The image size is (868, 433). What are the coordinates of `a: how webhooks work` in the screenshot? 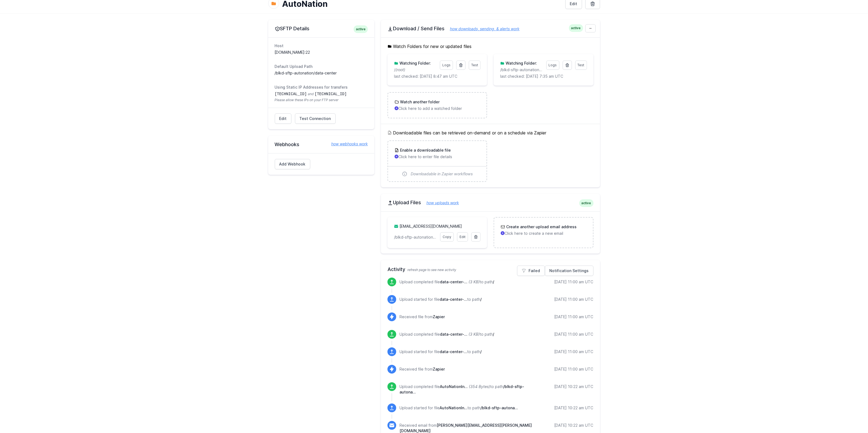 It's located at (347, 144).